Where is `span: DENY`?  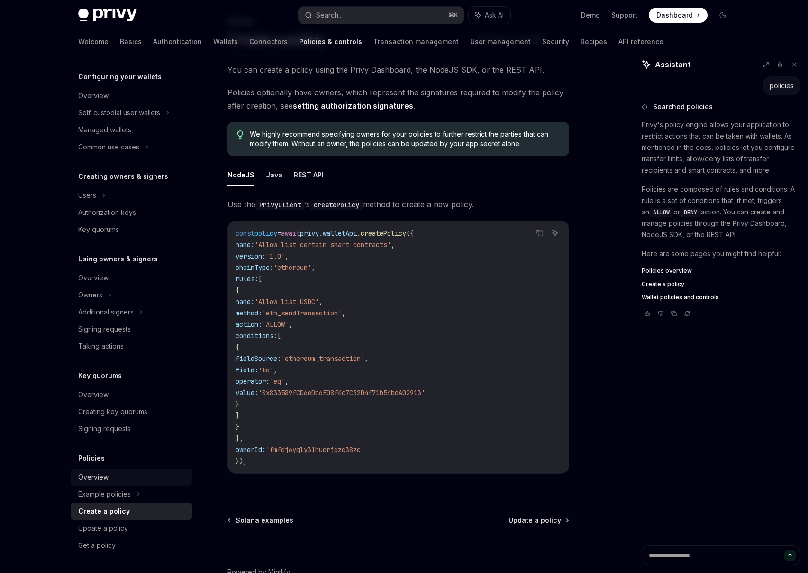 span: DENY is located at coordinates (691, 212).